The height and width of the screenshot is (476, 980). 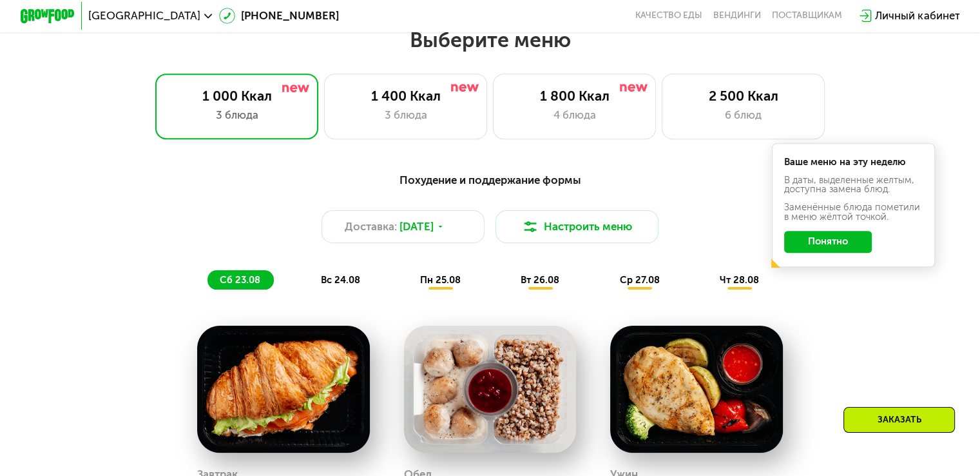 I want to click on div: 1 800 Ккал, so click(x=574, y=95).